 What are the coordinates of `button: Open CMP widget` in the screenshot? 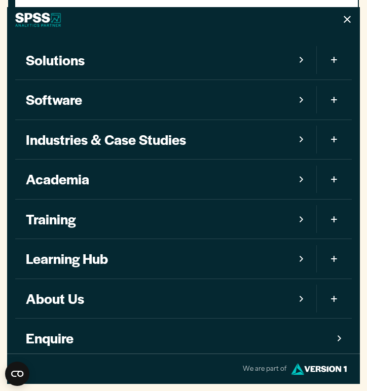 It's located at (17, 374).